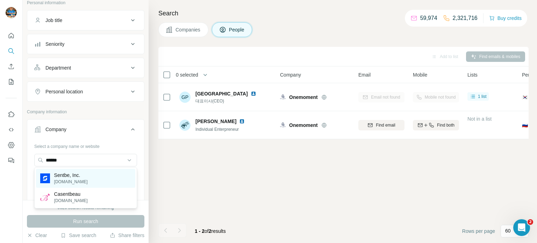 Image resolution: width=537 pixels, height=243 pixels. Describe the element at coordinates (210, 231) in the screenshot. I see `span: results` at that location.